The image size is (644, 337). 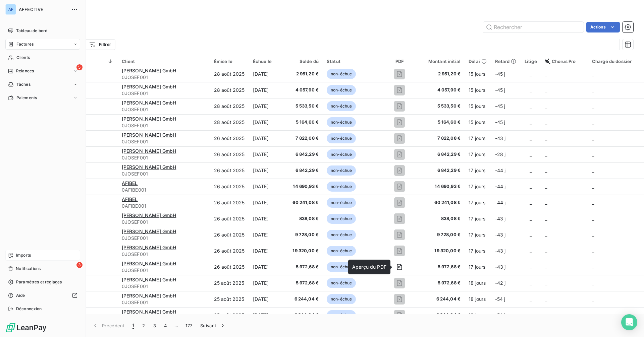 What do you see at coordinates (500, 283) in the screenshot?
I see `span: -42 j` at bounding box center [500, 283].